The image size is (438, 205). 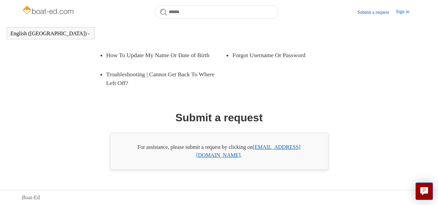 I want to click on a: Submit a request, so click(x=377, y=12).